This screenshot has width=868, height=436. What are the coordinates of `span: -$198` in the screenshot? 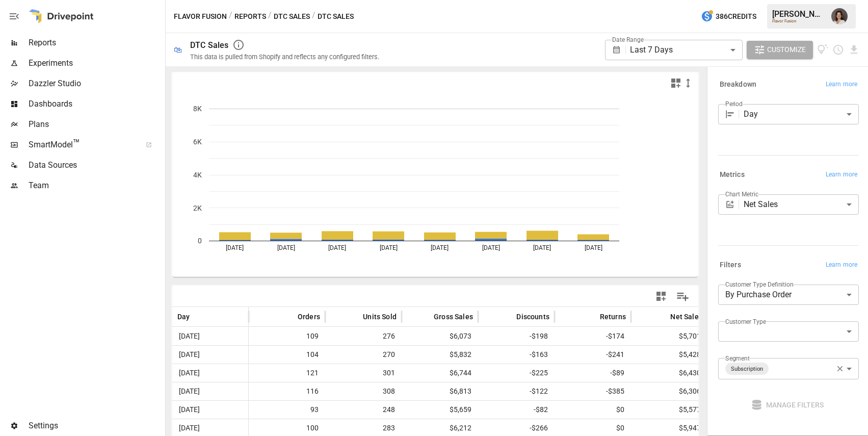 It's located at (539, 336).